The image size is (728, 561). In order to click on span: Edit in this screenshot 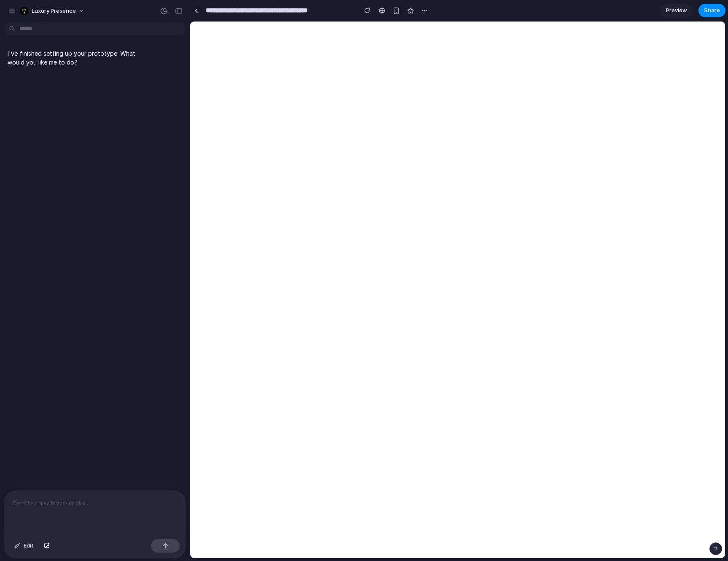, I will do `click(28, 546)`.